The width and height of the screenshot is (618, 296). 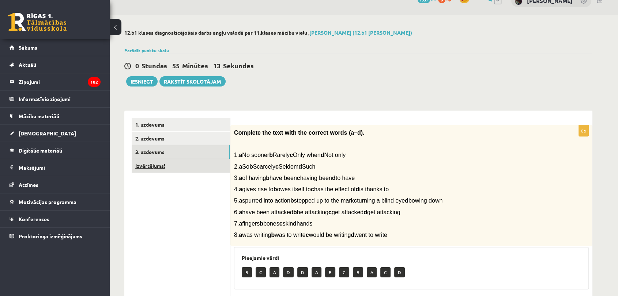 I want to click on p: 8p, so click(x=583, y=131).